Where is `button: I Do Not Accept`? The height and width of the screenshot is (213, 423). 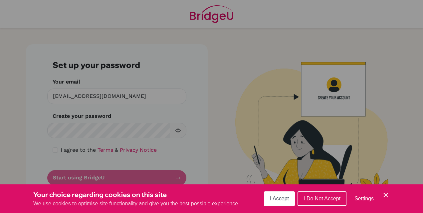
button: I Do Not Accept is located at coordinates (322, 199).